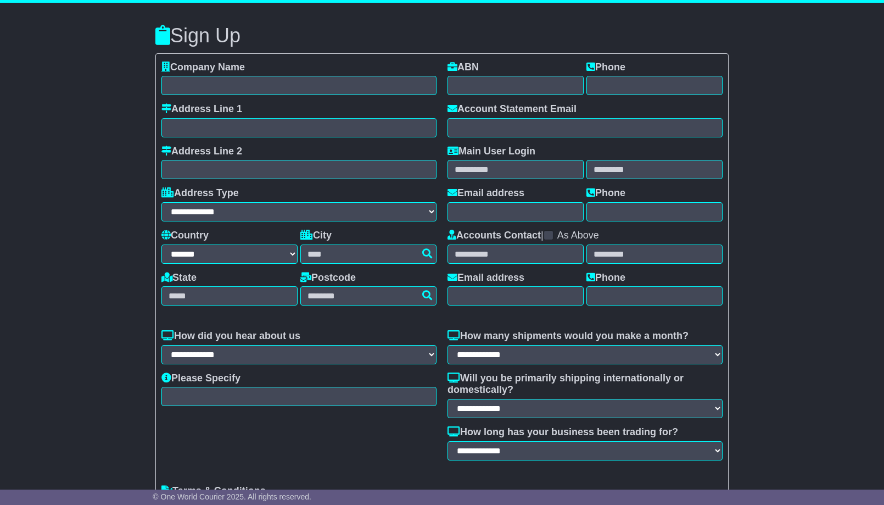 This screenshot has height=505, width=884. Describe the element at coordinates (179, 278) in the screenshot. I see `label: State` at that location.